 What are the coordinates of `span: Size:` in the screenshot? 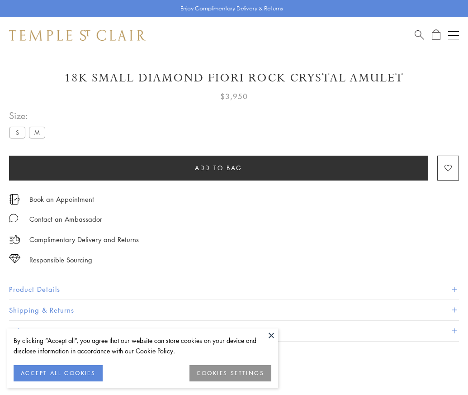 It's located at (29, 115).